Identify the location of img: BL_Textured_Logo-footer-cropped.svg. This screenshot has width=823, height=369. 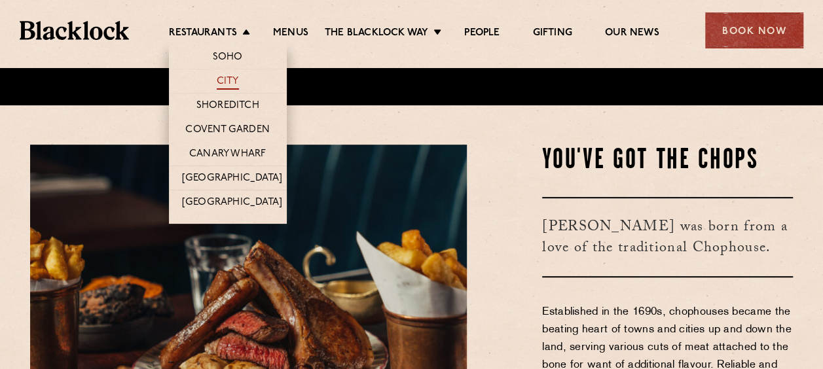
(74, 30).